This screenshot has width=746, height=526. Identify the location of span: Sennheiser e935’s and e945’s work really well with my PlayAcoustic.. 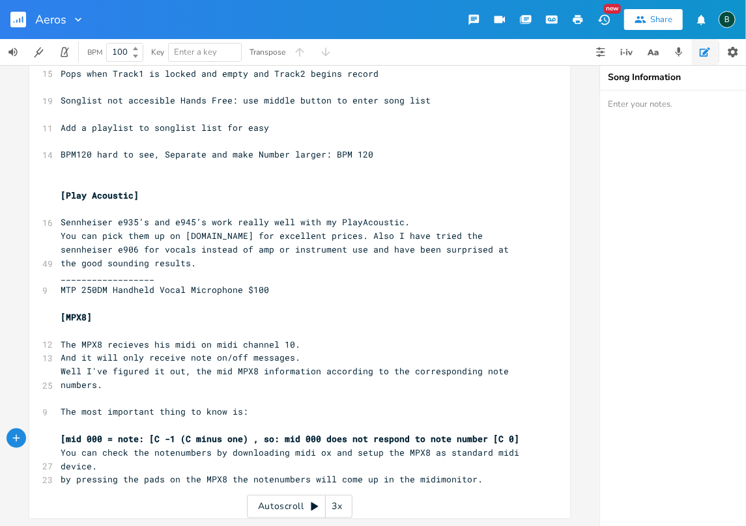
(235, 222).